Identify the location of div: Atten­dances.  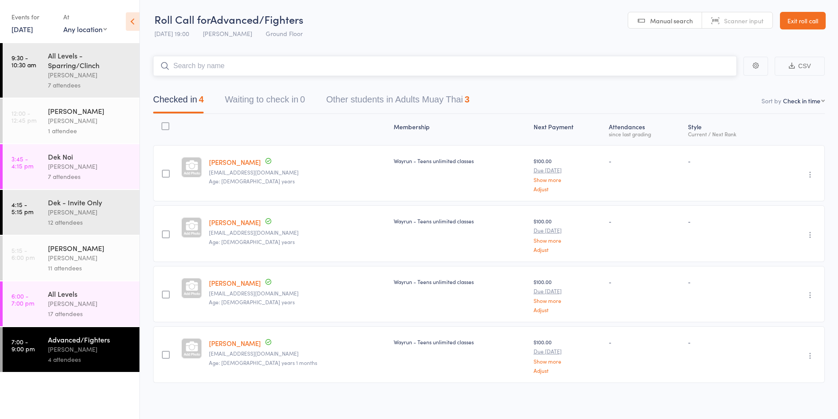
(645, 129).